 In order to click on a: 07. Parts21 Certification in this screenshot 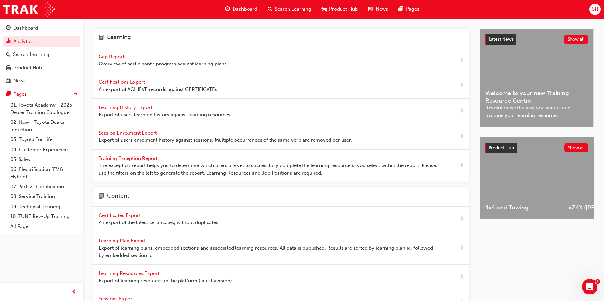, I will do `click(44, 186)`.